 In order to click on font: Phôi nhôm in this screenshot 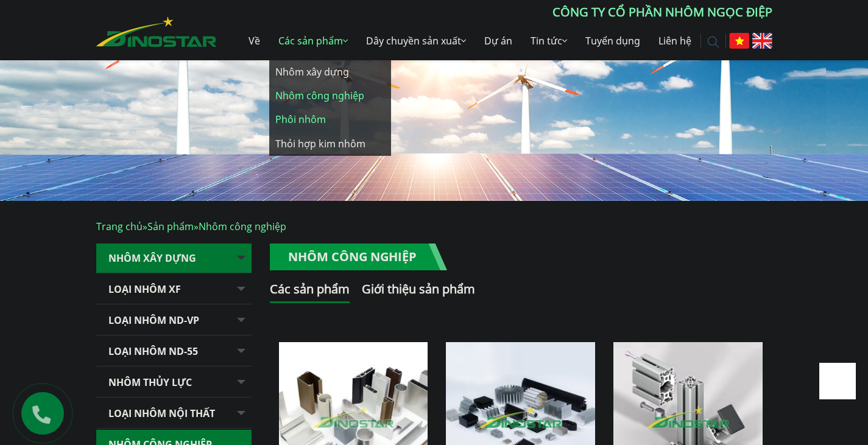, I will do `click(301, 119)`.